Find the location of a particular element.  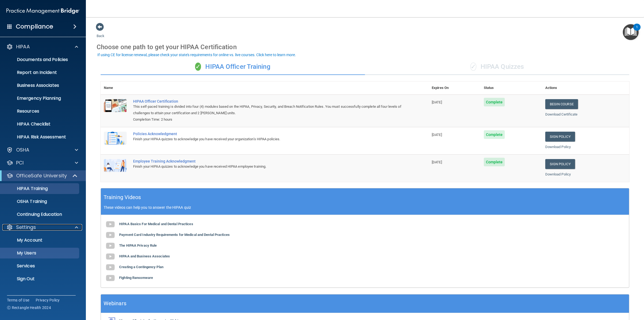

th: Expires On is located at coordinates (455, 88).